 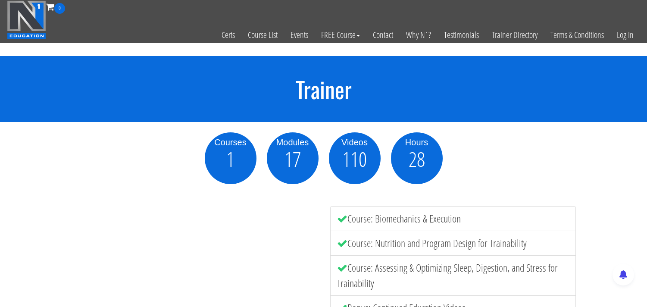 What do you see at coordinates (453, 276) in the screenshot?
I see `li: Course: Assessing & Optimizing Sleep, Digestion, and Stress for Trainability` at bounding box center [453, 276].